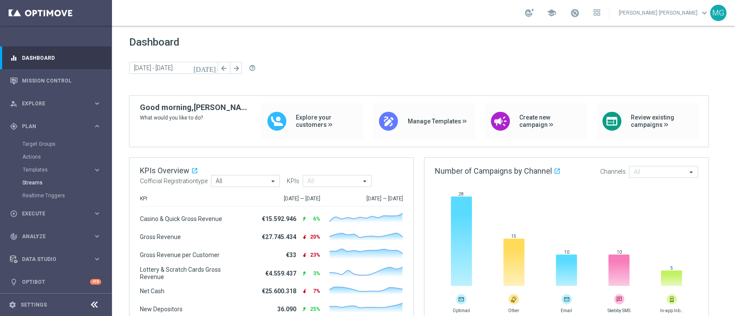  What do you see at coordinates (67, 196) in the screenshot?
I see `div: Realtime Triggers` at bounding box center [67, 196].